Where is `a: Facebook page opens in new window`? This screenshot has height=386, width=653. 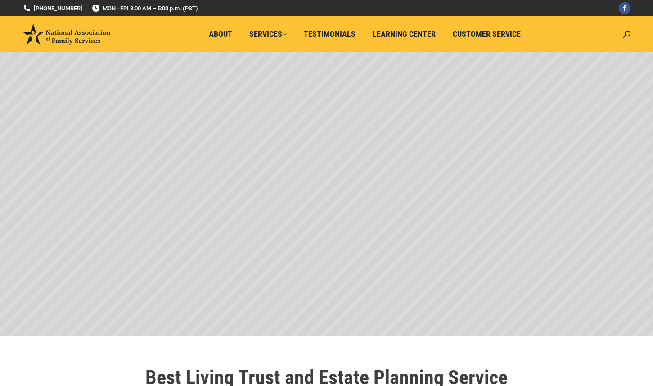 a: Facebook page opens in new window is located at coordinates (625, 8).